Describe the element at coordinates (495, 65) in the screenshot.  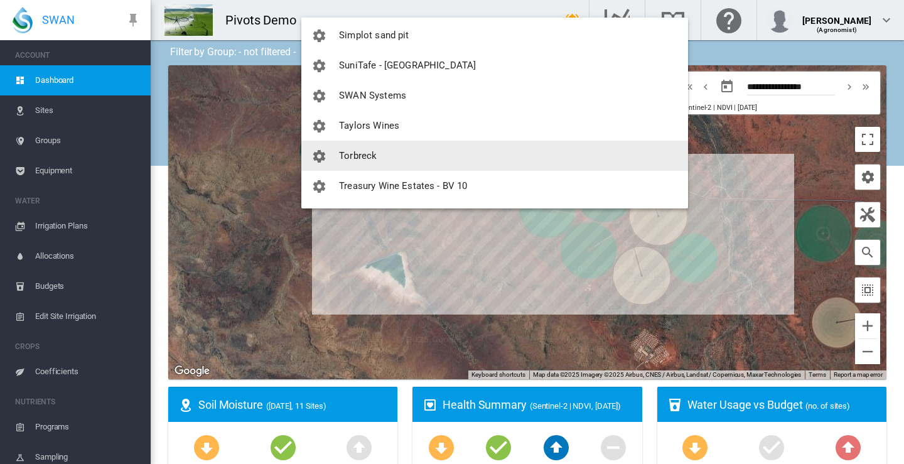
I see `button: You have 'Admin' permissions to SuniTafe - Mallee Regional Innovation Centre` at that location.